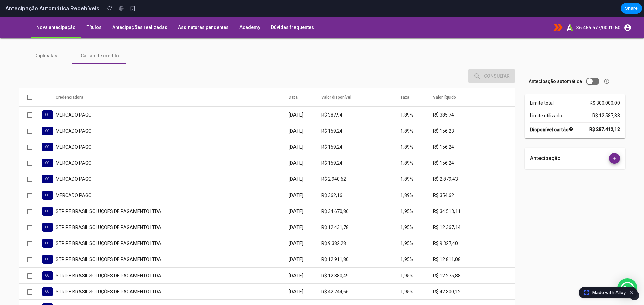 The image size is (644, 305). I want to click on mat-icon: search, so click(478, 60).